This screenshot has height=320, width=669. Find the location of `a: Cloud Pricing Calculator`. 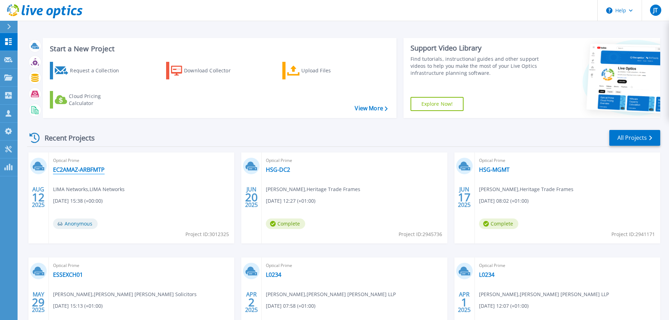

a: Cloud Pricing Calculator is located at coordinates (89, 100).